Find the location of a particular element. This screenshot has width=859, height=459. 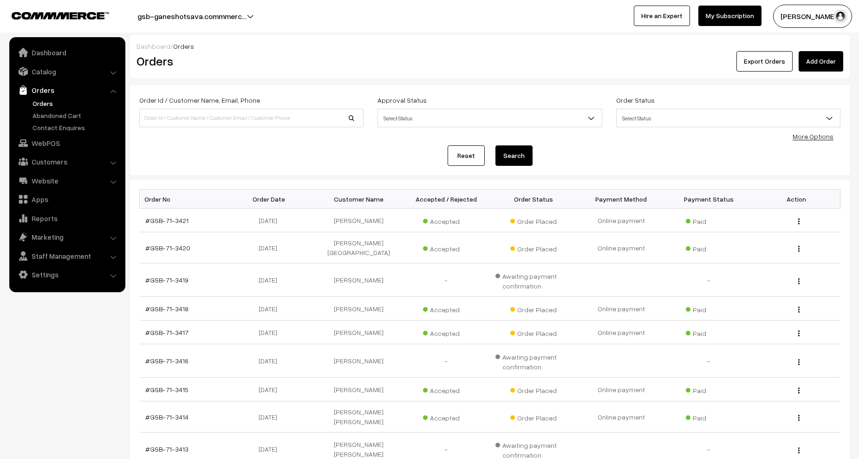

th: Payment Method is located at coordinates (622, 199).